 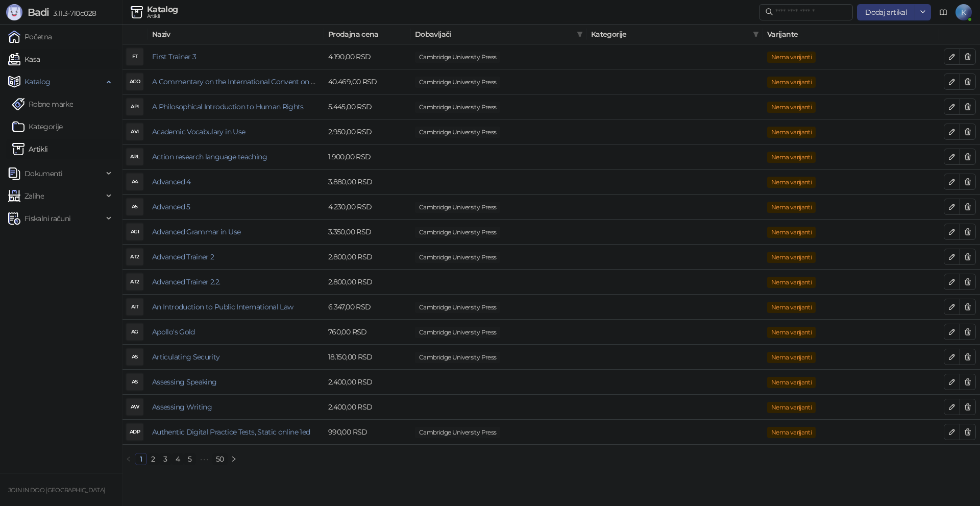 What do you see at coordinates (493, 34) in the screenshot?
I see `span: Dobavljači` at bounding box center [493, 34].